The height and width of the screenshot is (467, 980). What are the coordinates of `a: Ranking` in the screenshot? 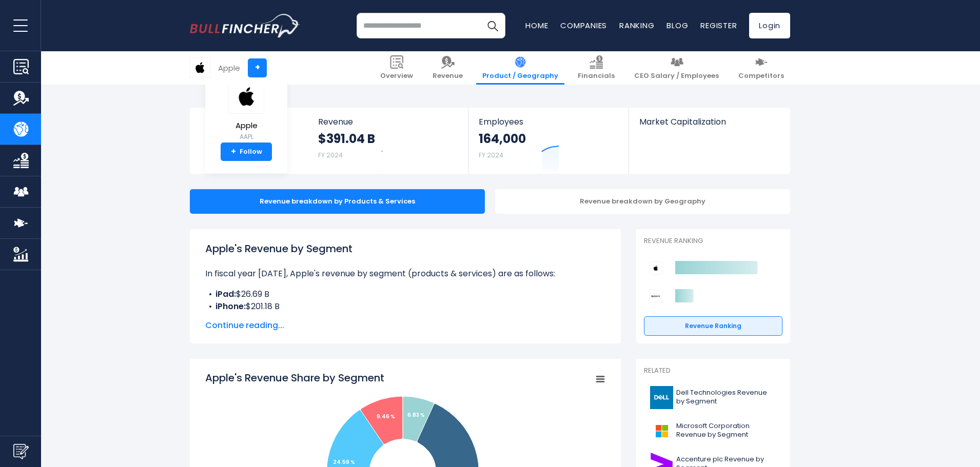 It's located at (636, 25).